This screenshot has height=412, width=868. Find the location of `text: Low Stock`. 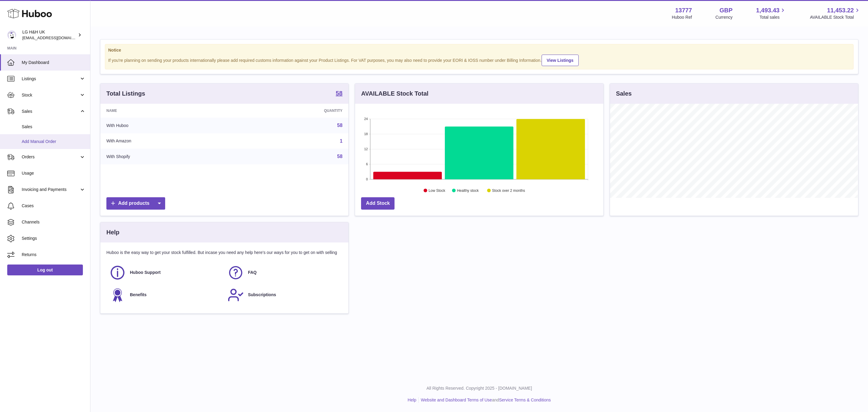

text: Low Stock is located at coordinates (437, 191).